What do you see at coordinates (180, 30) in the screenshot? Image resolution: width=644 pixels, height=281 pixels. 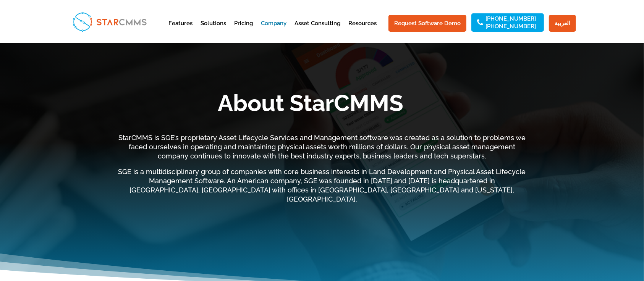 I see `a: Features` at bounding box center [180, 30].